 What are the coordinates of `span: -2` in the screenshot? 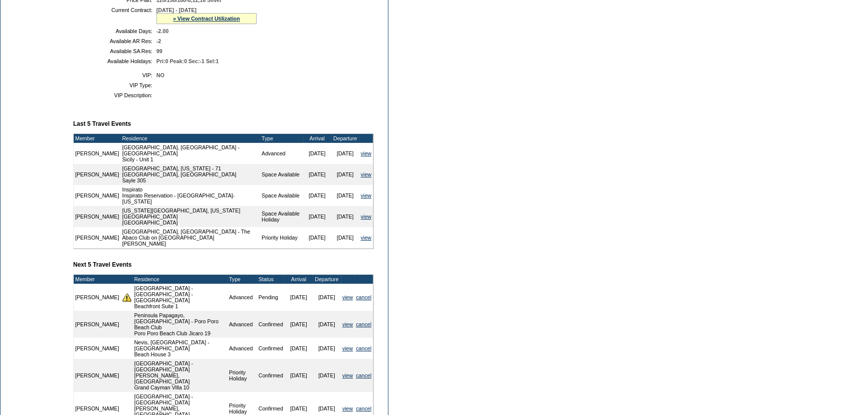 It's located at (158, 41).